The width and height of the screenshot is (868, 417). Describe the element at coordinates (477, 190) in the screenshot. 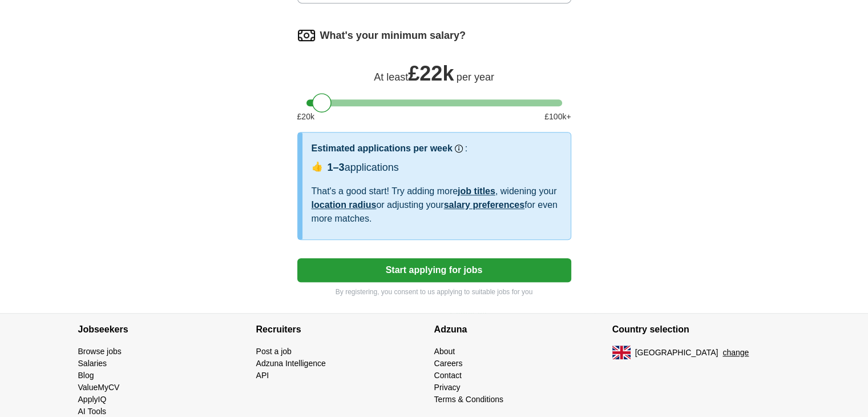

I see `a: job titles` at that location.